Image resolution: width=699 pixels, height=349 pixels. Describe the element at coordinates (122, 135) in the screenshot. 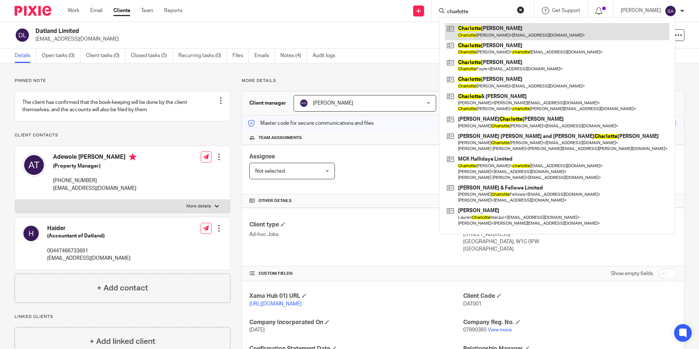

I see `p: Client contacts` at that location.